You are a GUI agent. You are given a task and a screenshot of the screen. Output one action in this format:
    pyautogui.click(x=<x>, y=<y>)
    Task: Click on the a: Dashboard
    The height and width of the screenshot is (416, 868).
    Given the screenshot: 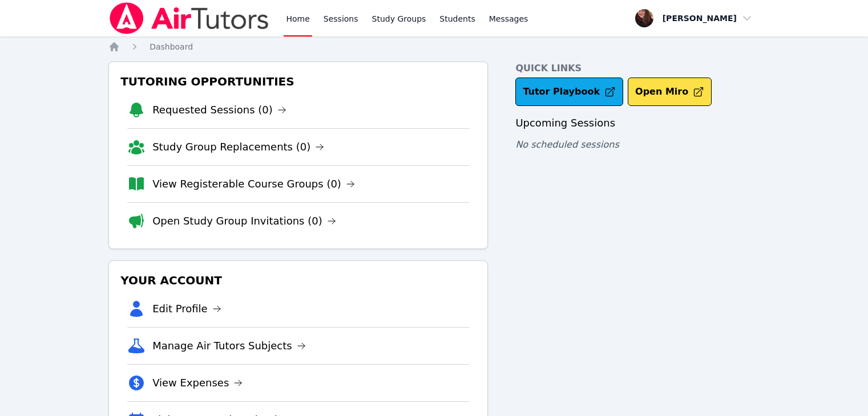 What is the action you would take?
    pyautogui.click(x=171, y=47)
    